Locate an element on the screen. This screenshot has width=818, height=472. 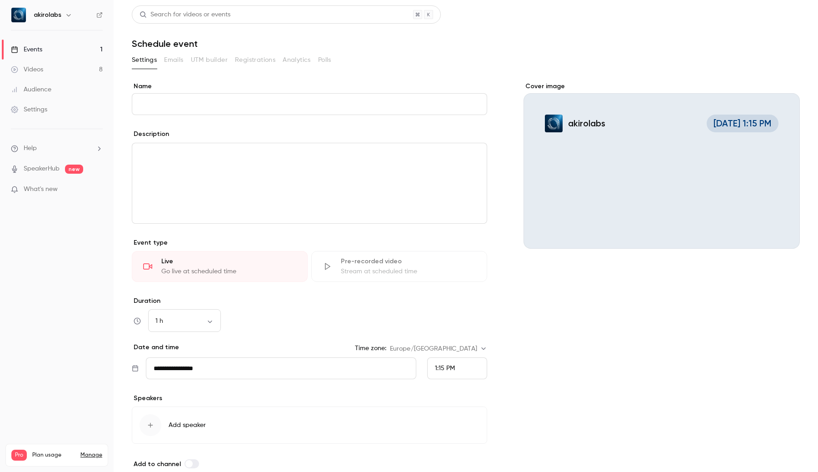
span: new is located at coordinates (74, 169).